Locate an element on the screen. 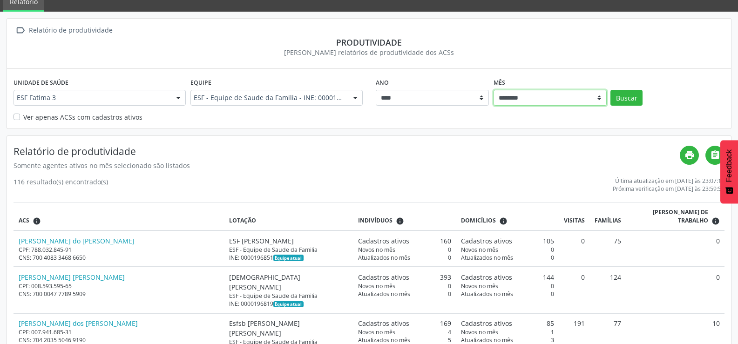 The height and width of the screenshot is (344, 738). span: Feedback is located at coordinates (729, 166).